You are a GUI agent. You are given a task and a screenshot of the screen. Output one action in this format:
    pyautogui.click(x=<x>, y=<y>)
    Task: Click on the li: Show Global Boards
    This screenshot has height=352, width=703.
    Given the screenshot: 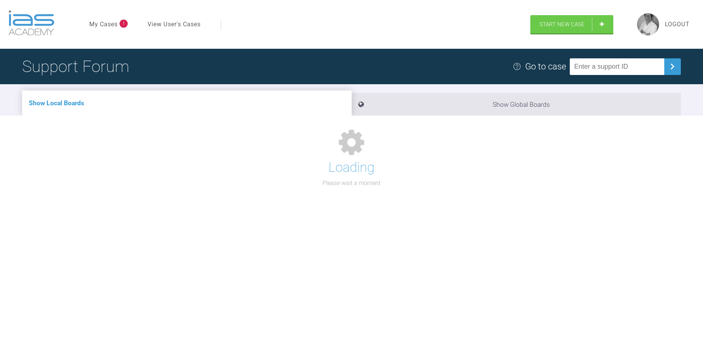 What is the action you would take?
    pyautogui.click(x=516, y=104)
    